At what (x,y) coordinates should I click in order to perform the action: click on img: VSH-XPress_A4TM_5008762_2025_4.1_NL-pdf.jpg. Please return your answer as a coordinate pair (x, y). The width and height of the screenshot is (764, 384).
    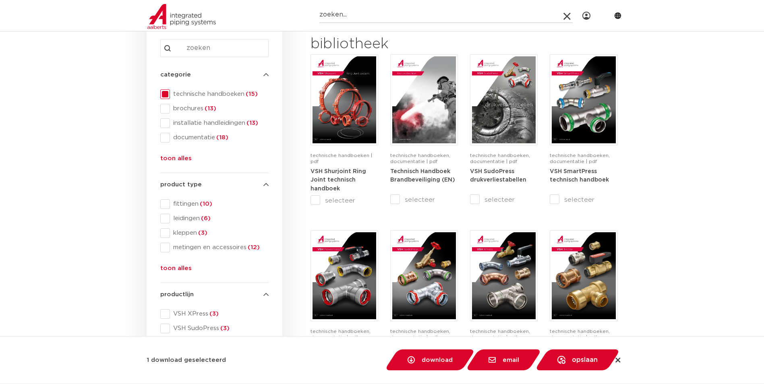
    Looking at the image, I should click on (504, 276).